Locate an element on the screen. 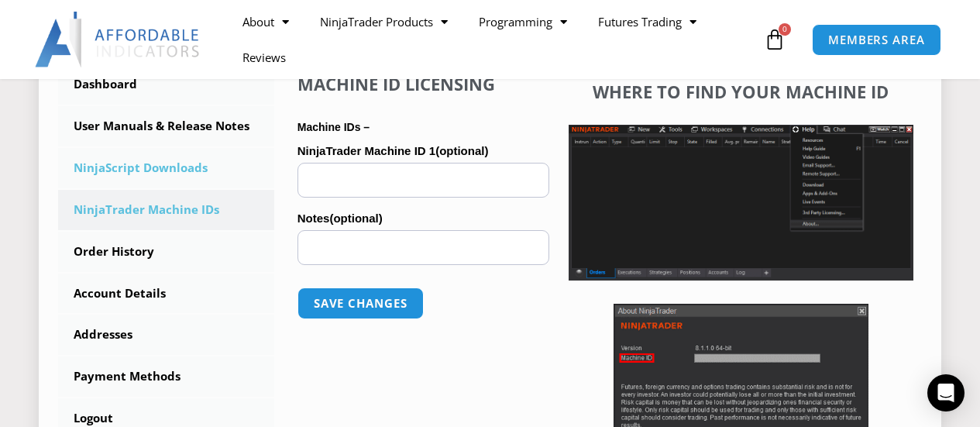 This screenshot has width=980, height=427. button: Save changes is located at coordinates (360, 303).